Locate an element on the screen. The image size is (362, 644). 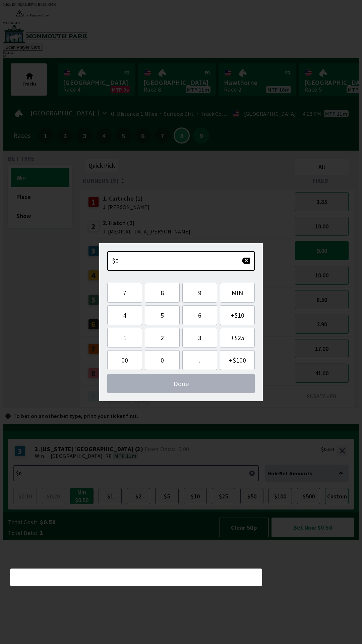
button: Done is located at coordinates (181, 383).